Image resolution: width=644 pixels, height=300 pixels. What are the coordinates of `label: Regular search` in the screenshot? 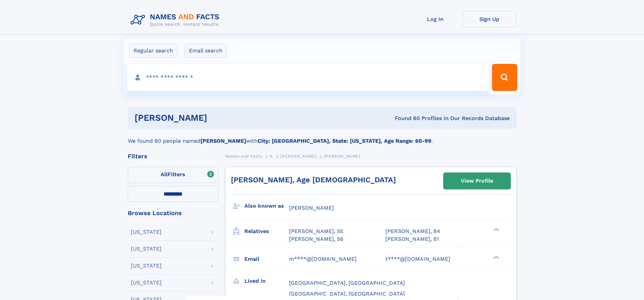 It's located at (153, 51).